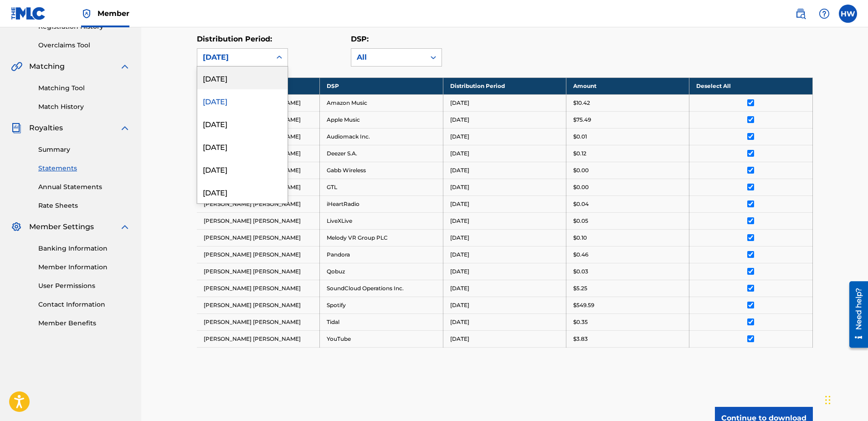  I want to click on a: Public Search, so click(800, 13).